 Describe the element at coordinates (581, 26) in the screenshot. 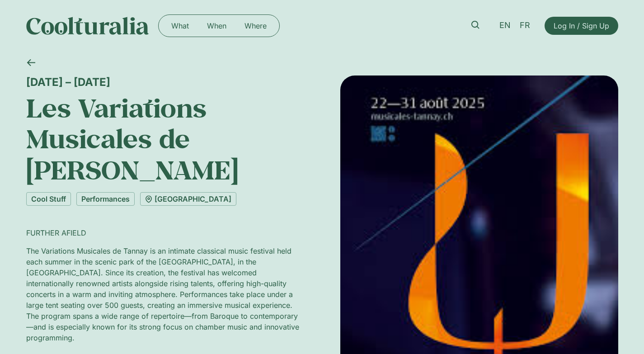

I see `a: Log In / Sign Up` at that location.